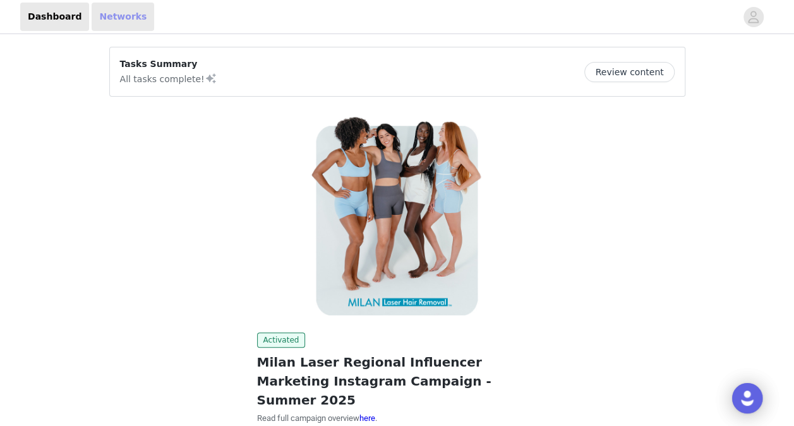  I want to click on h2: Milan Laser Regional Influencer Marketing Instagram Campaign - Summer 2025, so click(397, 381).